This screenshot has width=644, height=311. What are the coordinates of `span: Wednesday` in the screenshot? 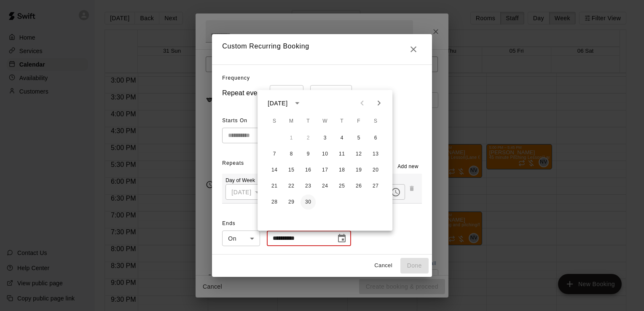 It's located at (325, 121).